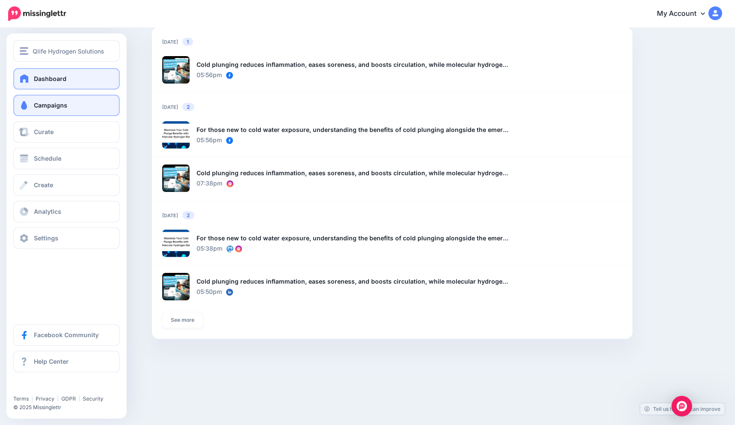  Describe the element at coordinates (37, 14) in the screenshot. I see `img: Missinglettr` at that location.